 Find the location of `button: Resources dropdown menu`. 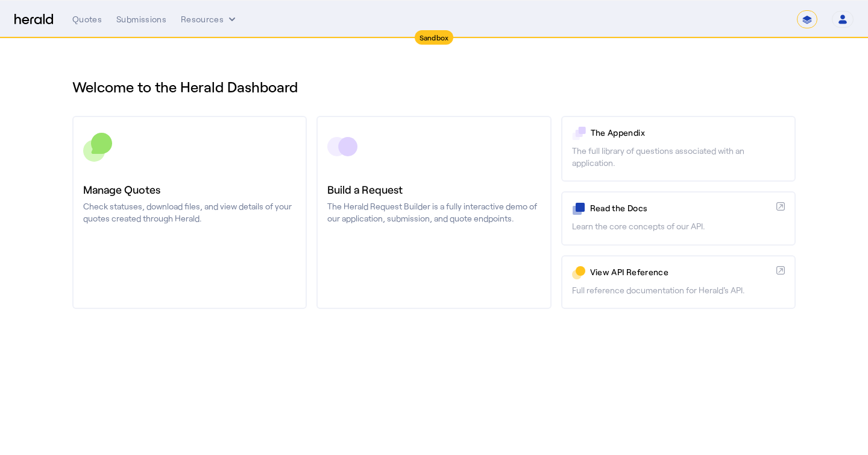

button: Resources dropdown menu is located at coordinates (209, 20).